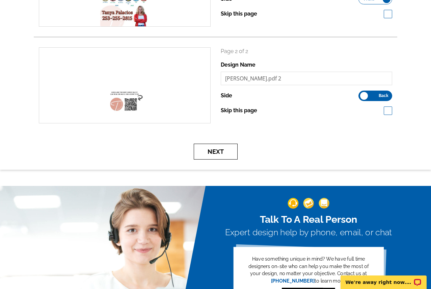 This screenshot has height=289, width=431. I want to click on img: support-img-3_1.png, so click(324, 203).